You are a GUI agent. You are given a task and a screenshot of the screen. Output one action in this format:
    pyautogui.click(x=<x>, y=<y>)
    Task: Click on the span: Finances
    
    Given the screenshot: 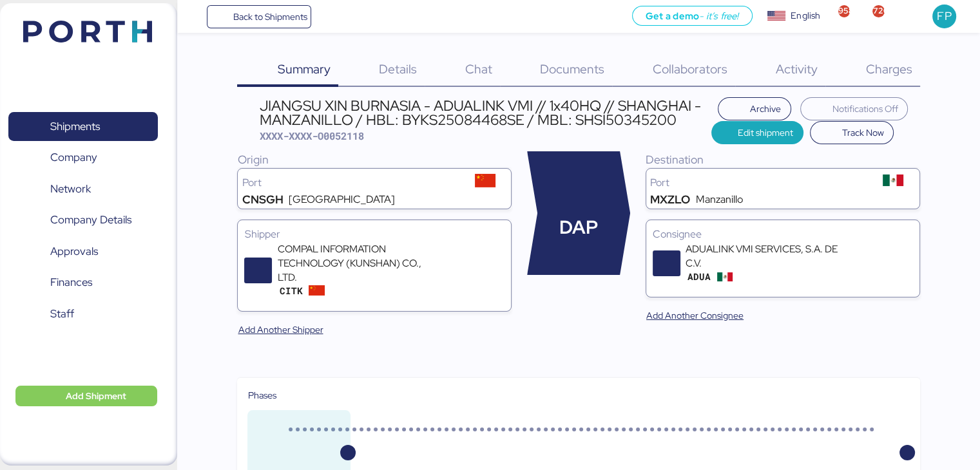 What is the action you would take?
    pyautogui.click(x=71, y=282)
    